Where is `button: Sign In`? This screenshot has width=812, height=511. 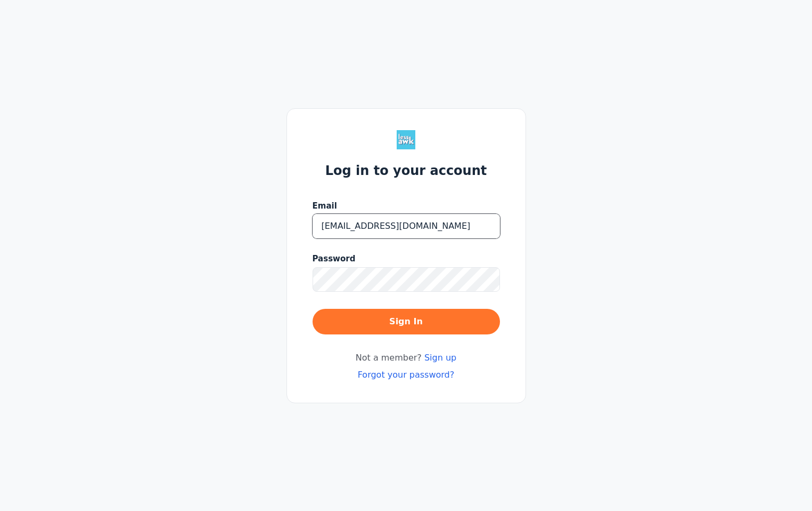
button: Sign In is located at coordinates (406, 322).